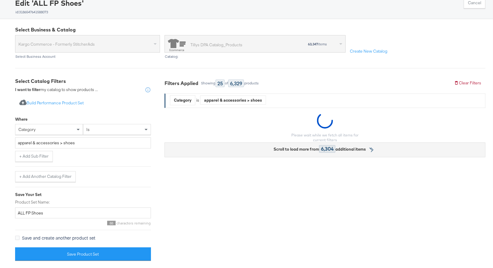  Describe the element at coordinates (83, 81) in the screenshot. I see `div: Select Catalog Filters` at that location.